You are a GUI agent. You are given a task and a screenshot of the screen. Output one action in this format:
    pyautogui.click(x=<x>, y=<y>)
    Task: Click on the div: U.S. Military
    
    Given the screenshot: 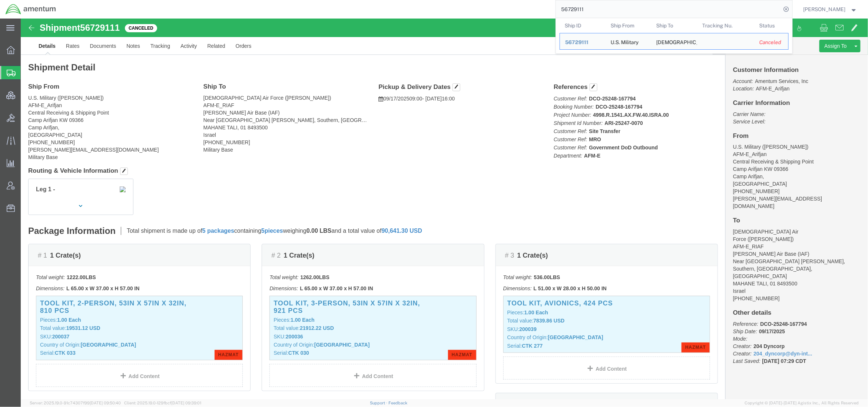 What is the action you would take?
    pyautogui.click(x=623, y=41)
    